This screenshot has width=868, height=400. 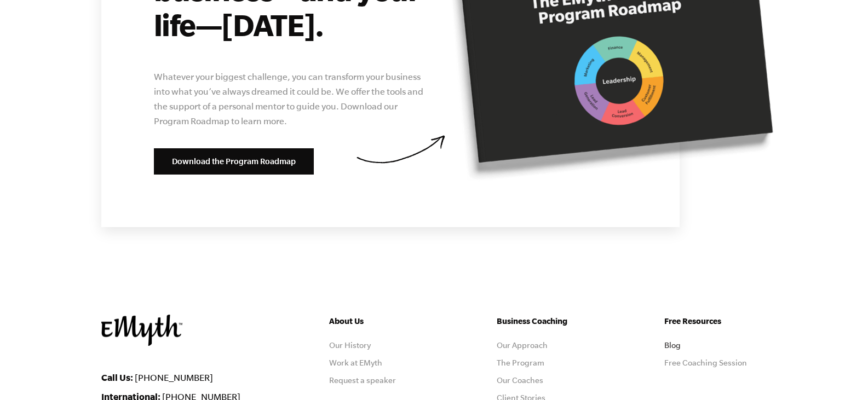 What do you see at coordinates (234, 162) in the screenshot?
I see `a: Download the Program Roadmap` at bounding box center [234, 162].